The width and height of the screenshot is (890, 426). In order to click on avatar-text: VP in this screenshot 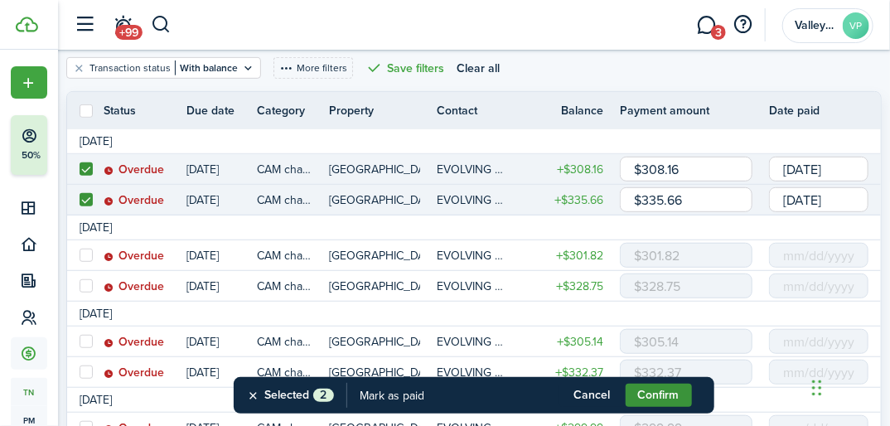, I will do `click(856, 26)`.